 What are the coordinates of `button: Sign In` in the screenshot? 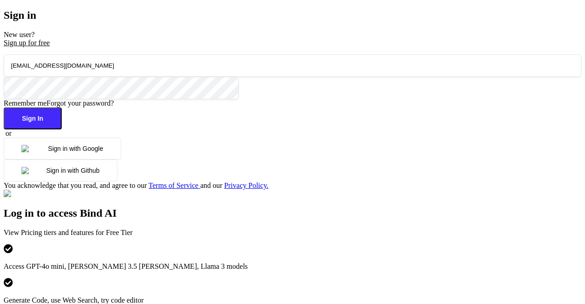 It's located at (32, 118).